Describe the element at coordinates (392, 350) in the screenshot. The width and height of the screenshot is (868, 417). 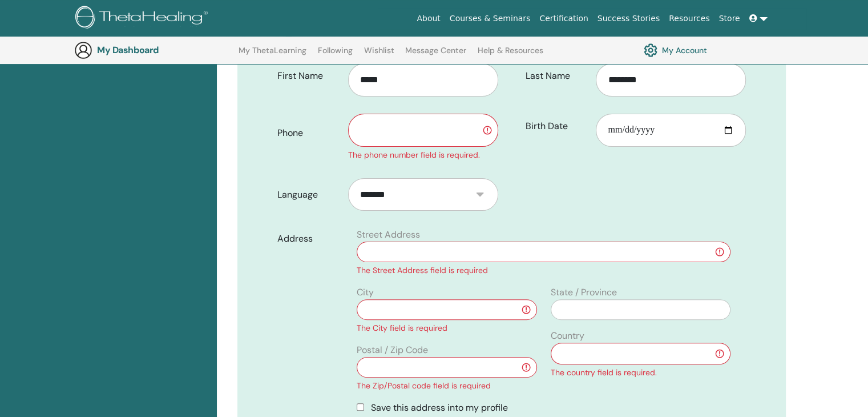
I see `label: Postal / Zip Code` at that location.